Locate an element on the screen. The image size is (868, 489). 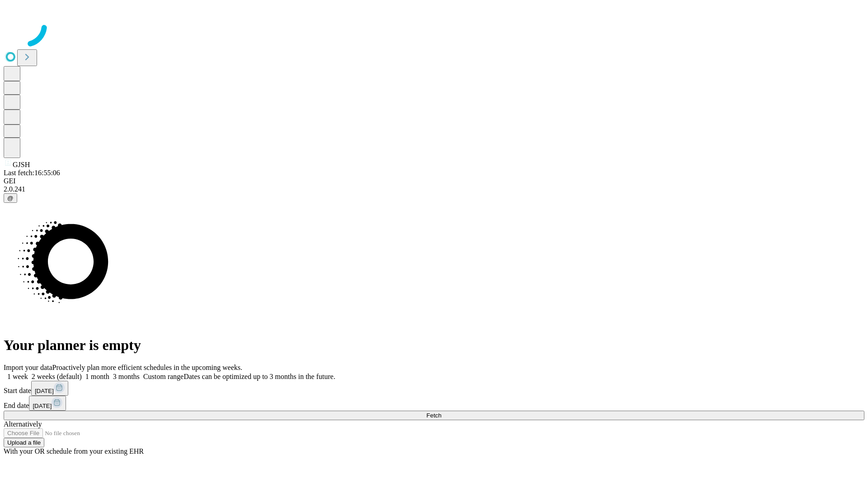
span: 1 month is located at coordinates (97, 376).